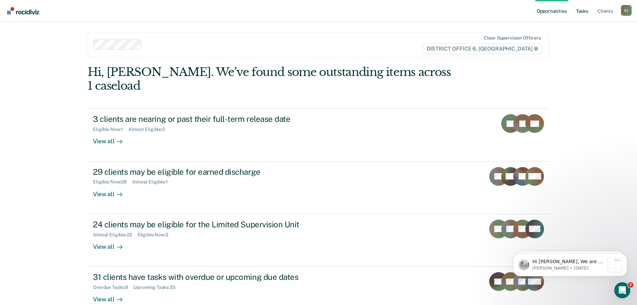 Image resolution: width=637 pixels, height=305 pixels. Describe the element at coordinates (631, 285) in the screenshot. I see `span: 2` at that location.